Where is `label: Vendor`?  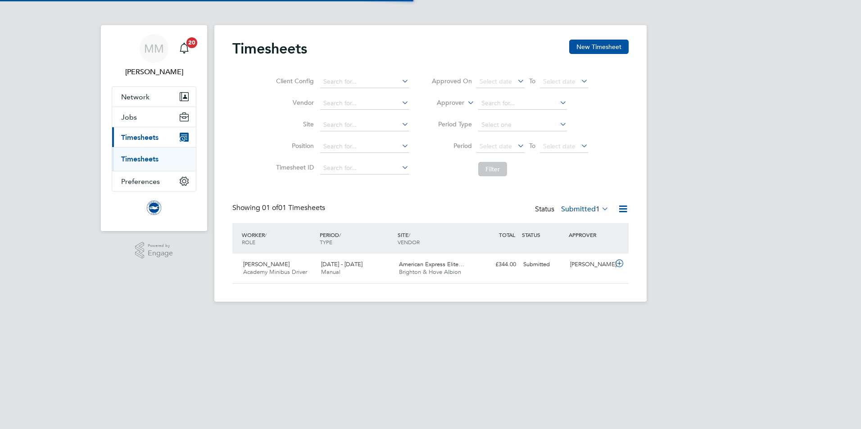
label: Vendor is located at coordinates (293, 103).